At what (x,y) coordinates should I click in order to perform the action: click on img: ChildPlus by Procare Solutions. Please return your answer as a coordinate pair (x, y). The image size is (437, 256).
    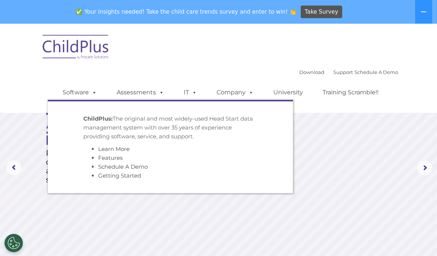
    Looking at the image, I should click on (76, 48).